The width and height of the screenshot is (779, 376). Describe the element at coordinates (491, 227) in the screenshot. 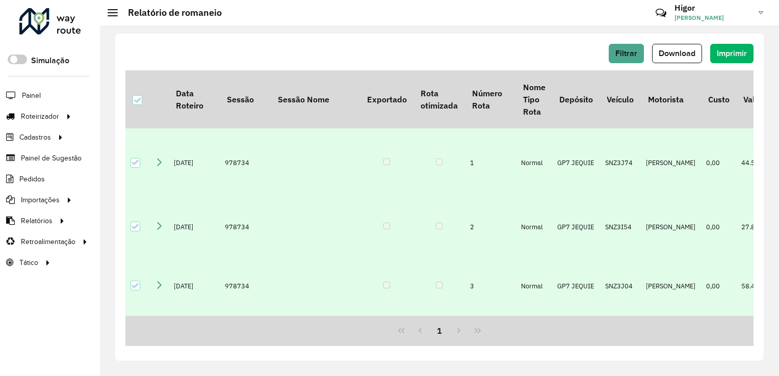

I see `td: 2` at that location.